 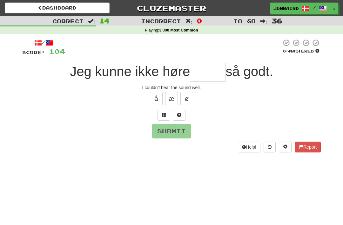 I want to click on strong: 3,000 Most Common, so click(x=179, y=30).